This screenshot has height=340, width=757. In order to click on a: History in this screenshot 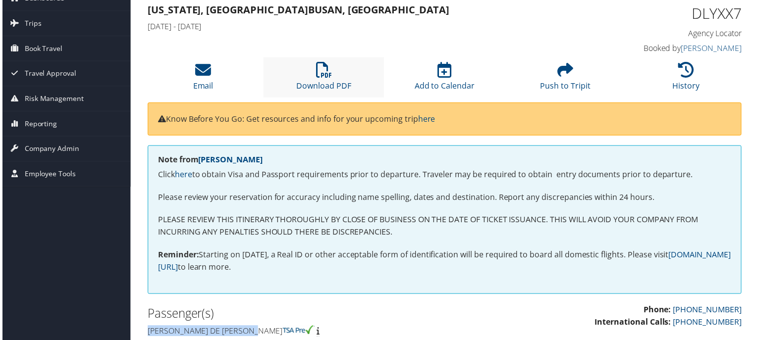, I will do `click(687, 80)`.